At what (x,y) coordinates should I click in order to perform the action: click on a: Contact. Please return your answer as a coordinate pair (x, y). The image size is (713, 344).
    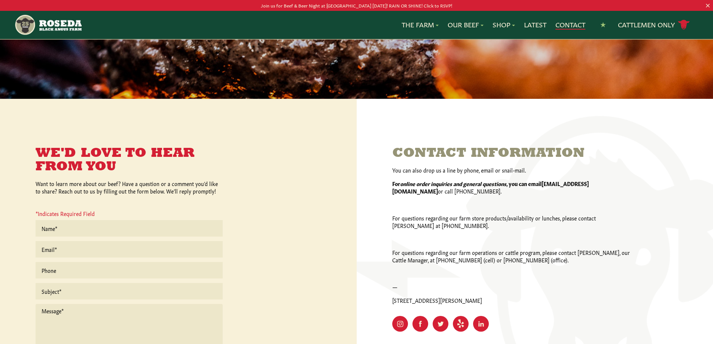
    Looking at the image, I should click on (570, 25).